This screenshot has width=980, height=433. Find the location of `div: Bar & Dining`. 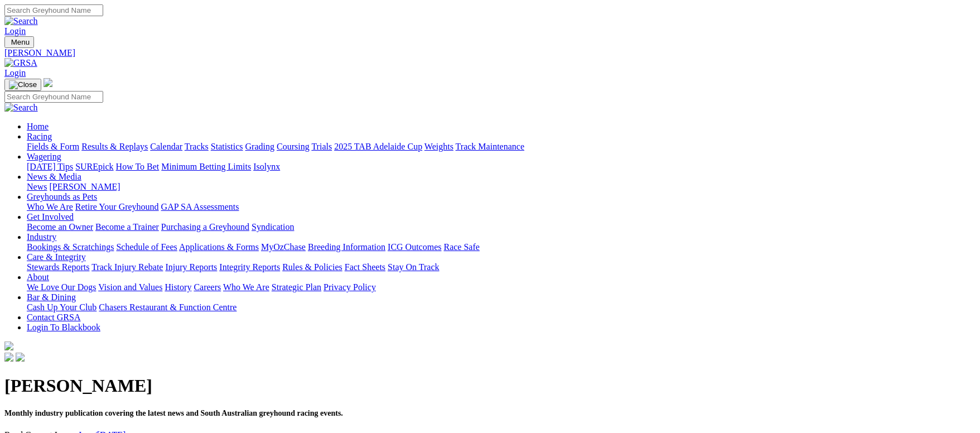

div: Bar & Dining is located at coordinates (501, 308).